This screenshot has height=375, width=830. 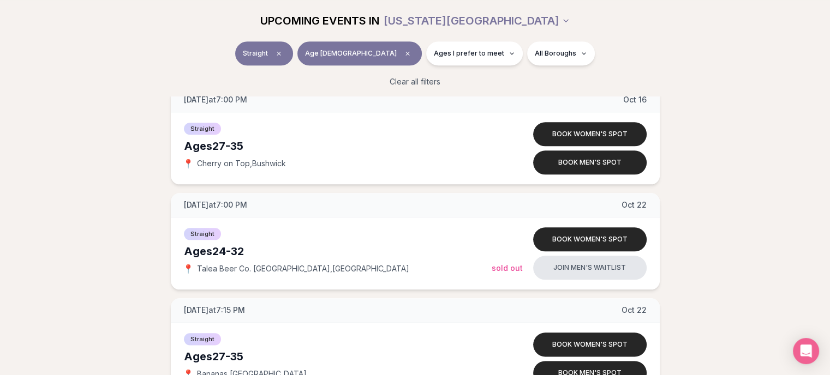 I want to click on button: Book men's spot, so click(x=590, y=163).